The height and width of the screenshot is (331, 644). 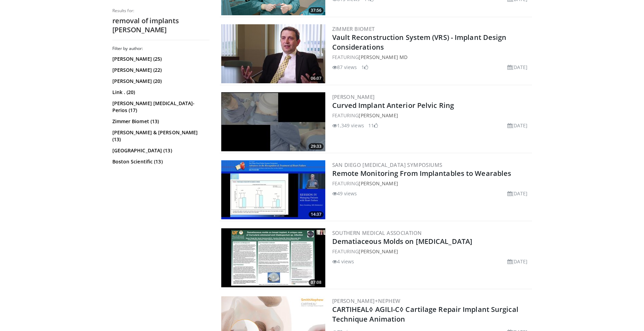 What do you see at coordinates (419, 42) in the screenshot?
I see `a: Vault Reconstruction System (VRS) - Implant Design Considerations` at bounding box center [419, 42].